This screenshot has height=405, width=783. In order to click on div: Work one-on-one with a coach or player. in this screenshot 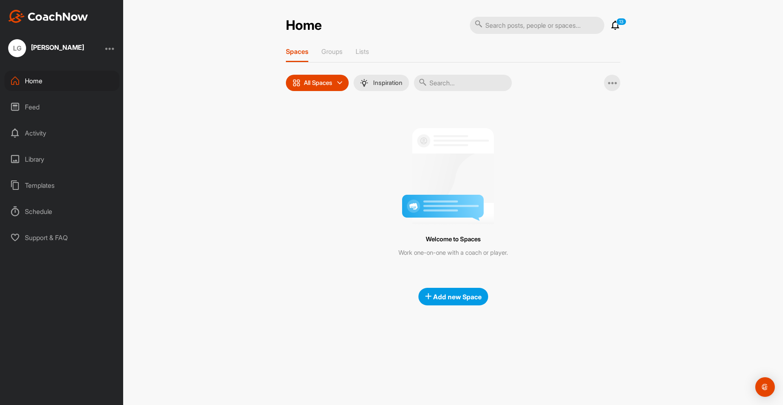, I will do `click(453, 253)`.